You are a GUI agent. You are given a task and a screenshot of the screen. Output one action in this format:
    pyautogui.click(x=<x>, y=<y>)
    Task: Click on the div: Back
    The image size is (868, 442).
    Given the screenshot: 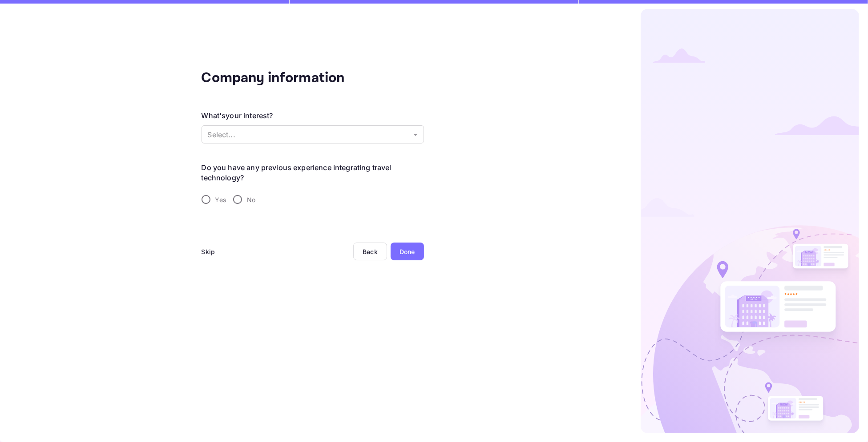 What is the action you would take?
    pyautogui.click(x=370, y=252)
    